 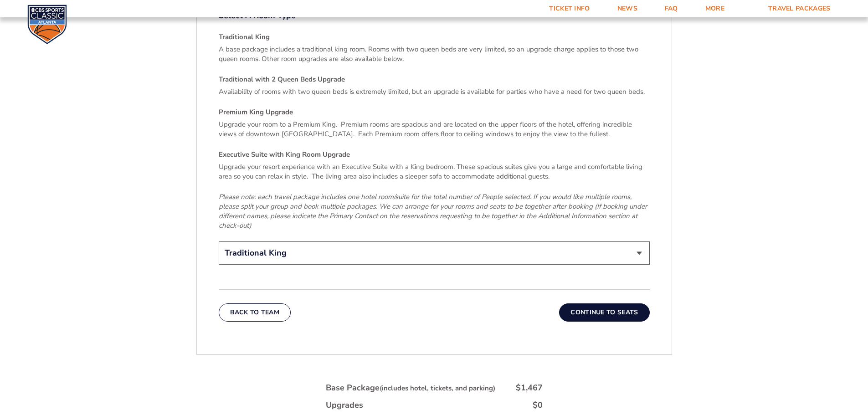 I want to click on em: Please note: each travel package includes one hotel room/suite for the total number of People sel..., so click(x=433, y=211).